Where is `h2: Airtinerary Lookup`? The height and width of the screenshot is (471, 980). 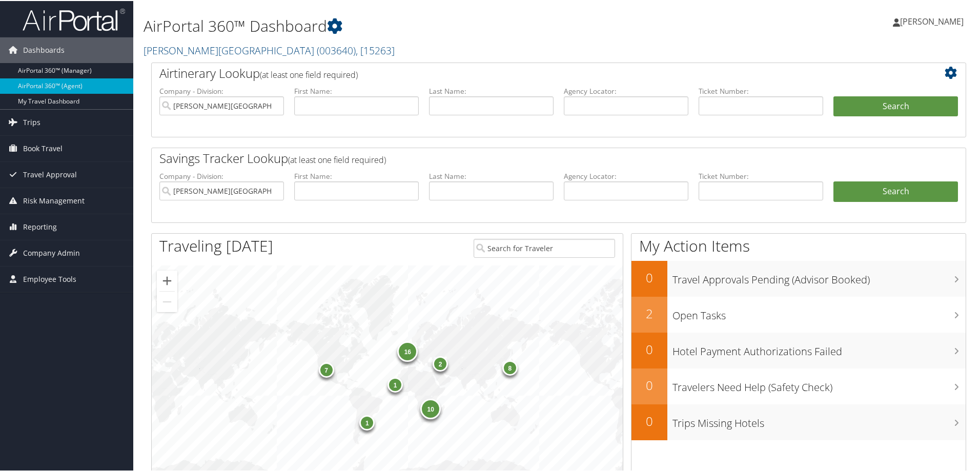
h2: Airtinerary Lookup is located at coordinates (525, 72).